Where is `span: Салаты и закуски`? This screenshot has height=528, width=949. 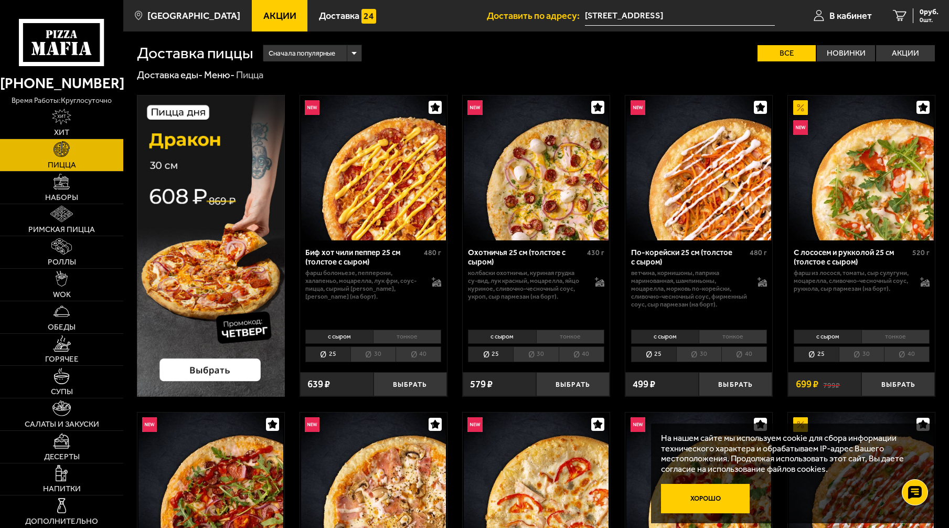
span: Салаты и закуски is located at coordinates (62, 424).